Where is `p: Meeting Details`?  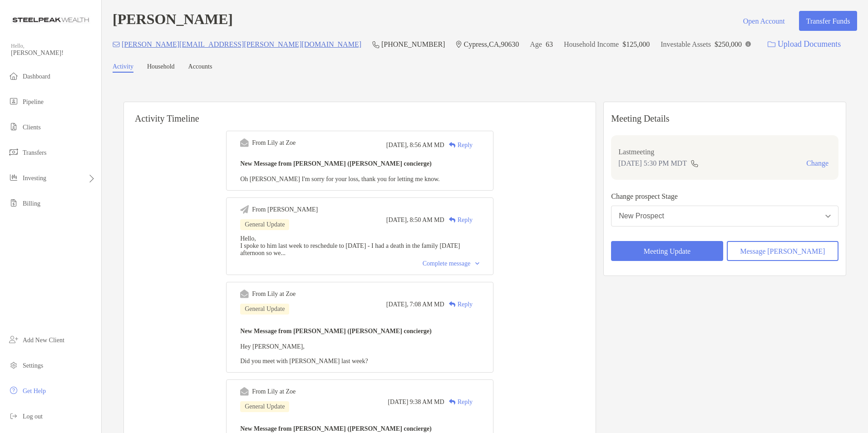 p: Meeting Details is located at coordinates (724, 119).